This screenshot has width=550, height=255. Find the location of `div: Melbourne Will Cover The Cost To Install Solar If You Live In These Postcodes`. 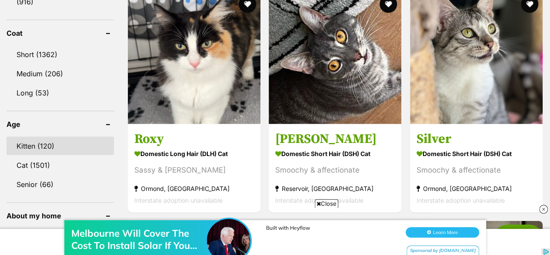

div: Melbourne Will Cover The Cost To Install Solar If You Live In These Postcodes is located at coordinates (141, 37).